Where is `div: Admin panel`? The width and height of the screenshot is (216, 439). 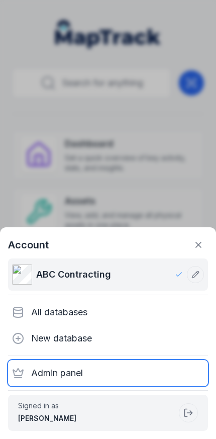
div: Admin panel is located at coordinates (108, 373).